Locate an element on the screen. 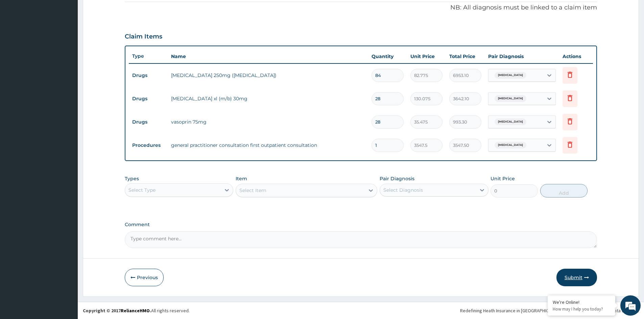  th: Quantity is located at coordinates (387, 56).